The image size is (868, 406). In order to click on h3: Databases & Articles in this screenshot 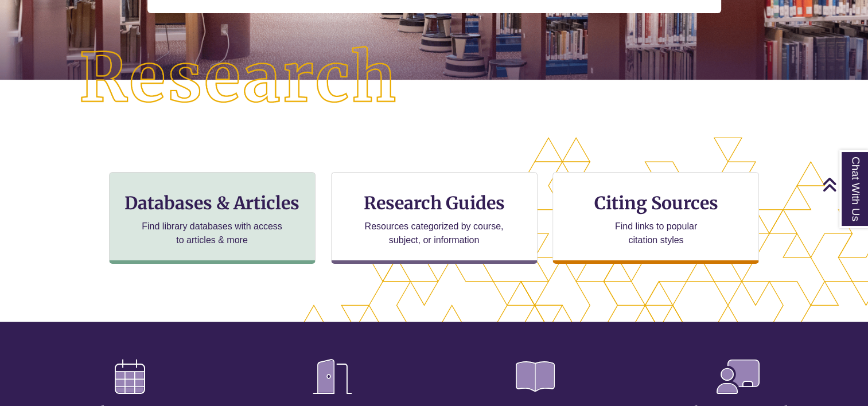, I will do `click(213, 203)`.